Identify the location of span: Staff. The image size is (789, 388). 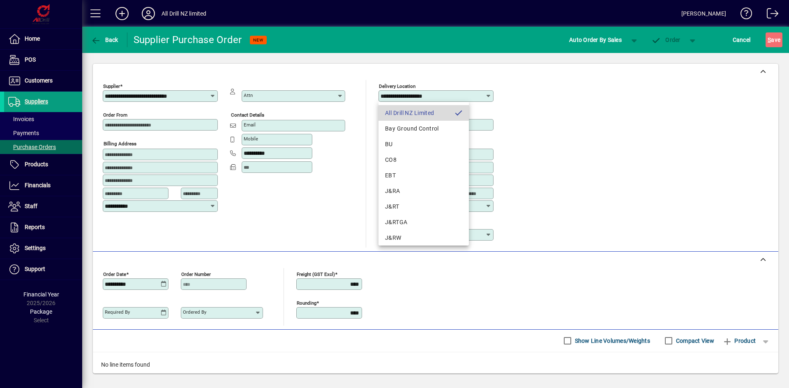
(31, 206).